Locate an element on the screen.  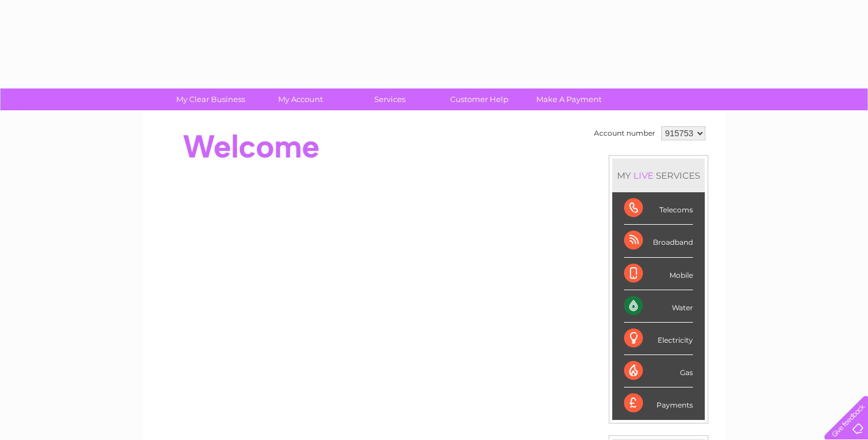
div: Telecoms is located at coordinates (659, 208).